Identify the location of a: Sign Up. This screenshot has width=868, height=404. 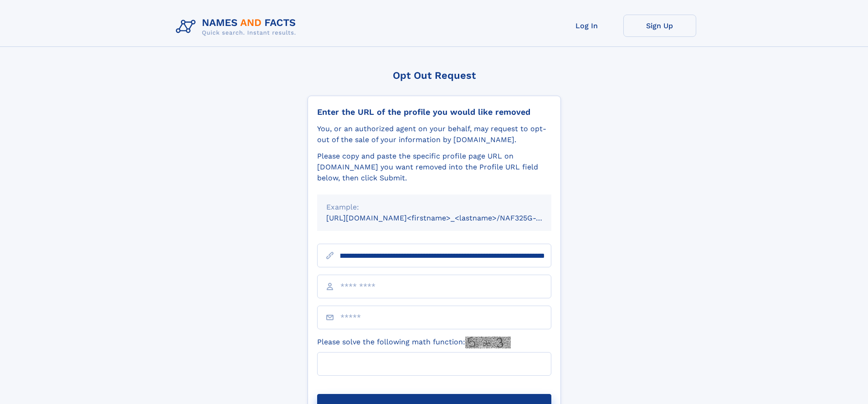
(660, 25).